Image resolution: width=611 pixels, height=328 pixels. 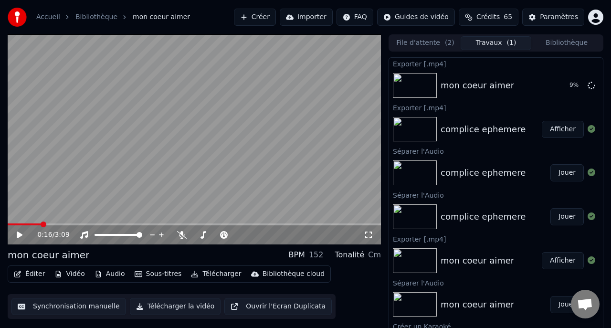 I want to click on button: Créer, so click(x=255, y=17).